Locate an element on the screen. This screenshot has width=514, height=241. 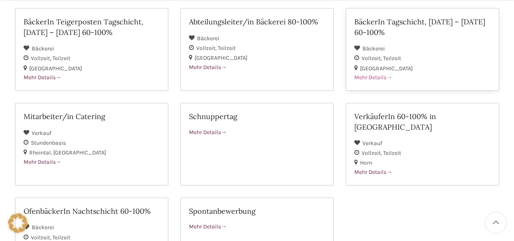
a: Scroll to top button is located at coordinates (495, 223).